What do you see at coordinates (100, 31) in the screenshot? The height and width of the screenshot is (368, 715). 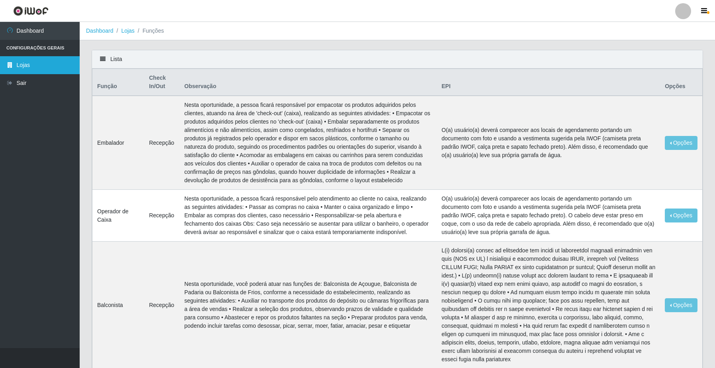 I see `a: Dashboard` at bounding box center [100, 31].